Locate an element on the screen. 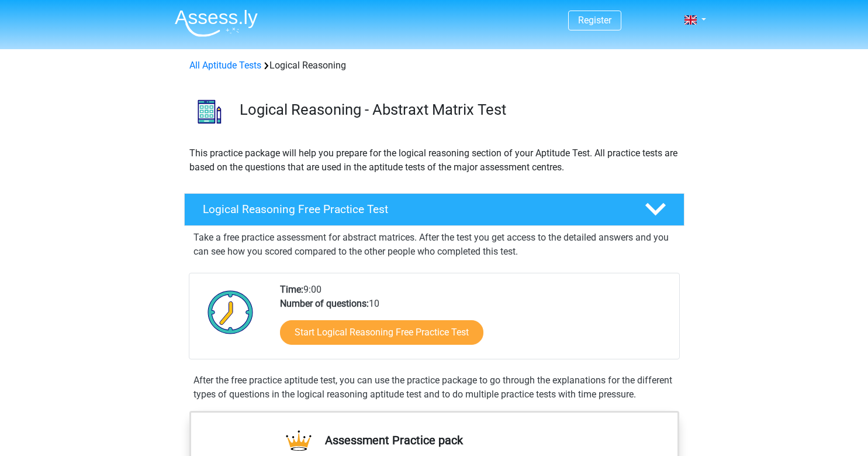  div: 9:00 10 is located at coordinates (475, 321).